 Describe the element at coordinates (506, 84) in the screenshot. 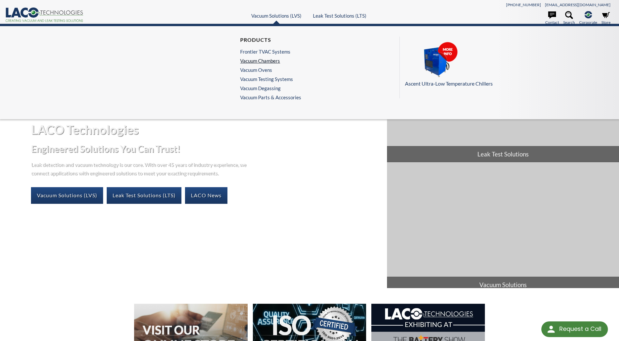

I see `p: Ascent Ultra-Low Temperature Chillers` at that location.